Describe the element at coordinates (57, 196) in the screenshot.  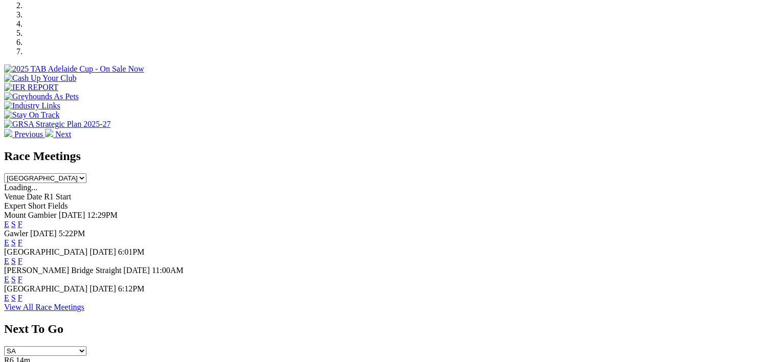
I see `span: R1 Start` at that location.